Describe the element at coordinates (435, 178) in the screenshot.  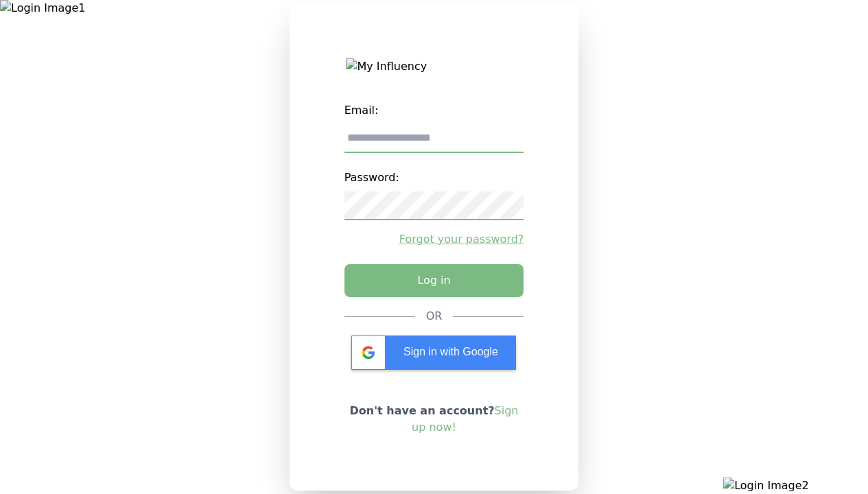
I see `label: Password:` at that location.